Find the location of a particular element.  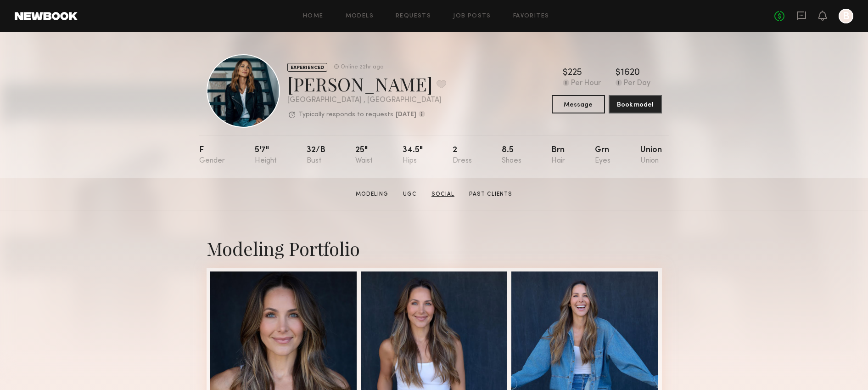

div: 225 is located at coordinates (575, 73).